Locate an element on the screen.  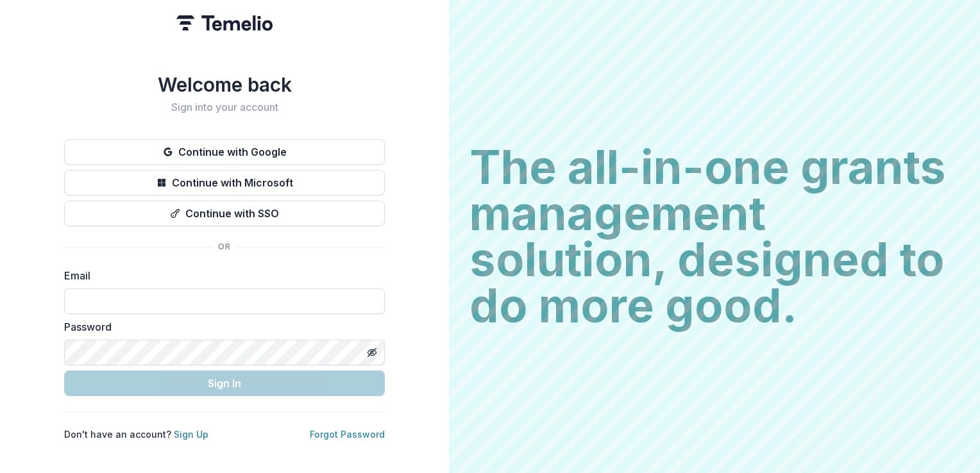
button: Continue with SSO is located at coordinates (225, 213).